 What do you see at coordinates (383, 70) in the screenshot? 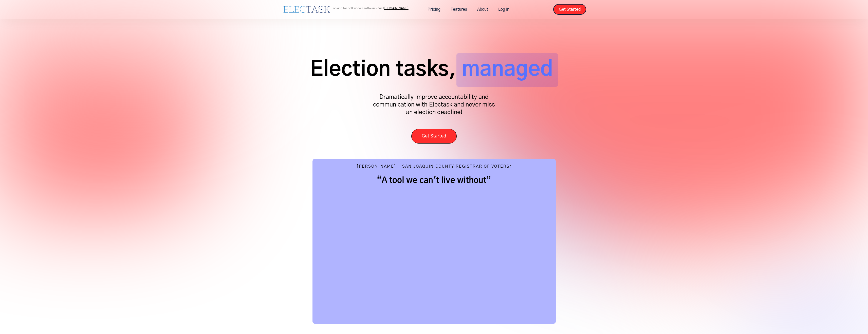
I see `span: Election tasks,` at bounding box center [383, 70].